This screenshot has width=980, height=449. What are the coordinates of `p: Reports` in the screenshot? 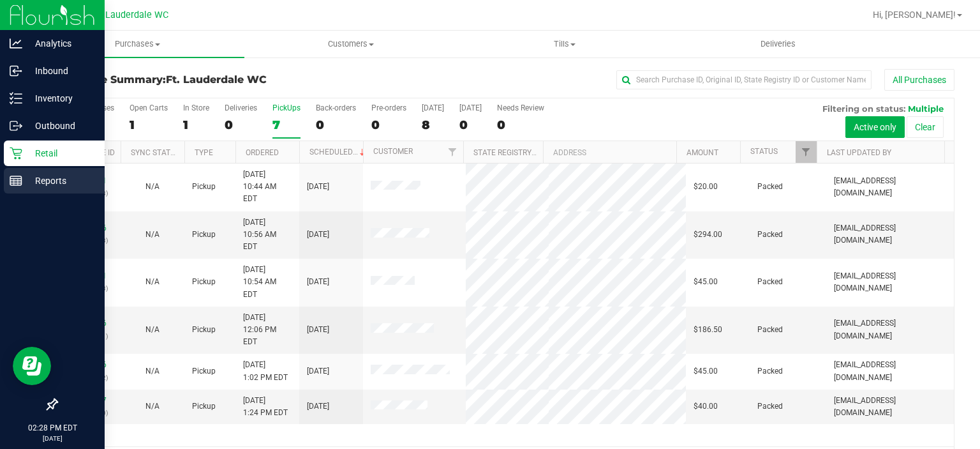 It's located at (61, 180).